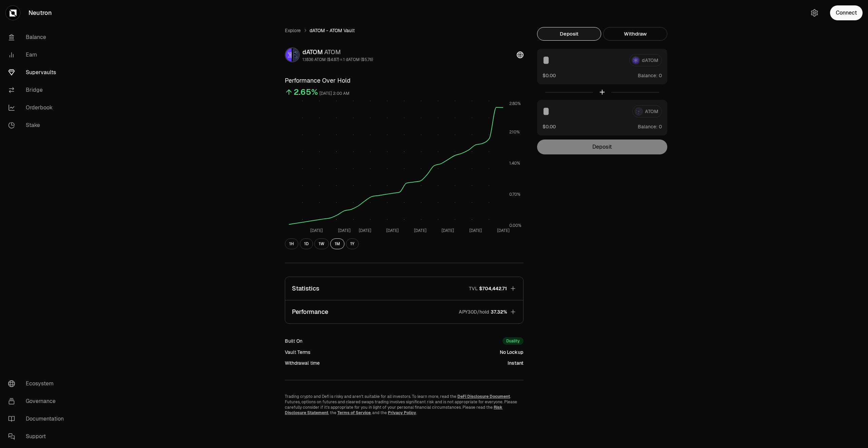 The height and width of the screenshot is (448, 868). What do you see at coordinates (635, 34) in the screenshot?
I see `button: Withdraw` at bounding box center [635, 34].